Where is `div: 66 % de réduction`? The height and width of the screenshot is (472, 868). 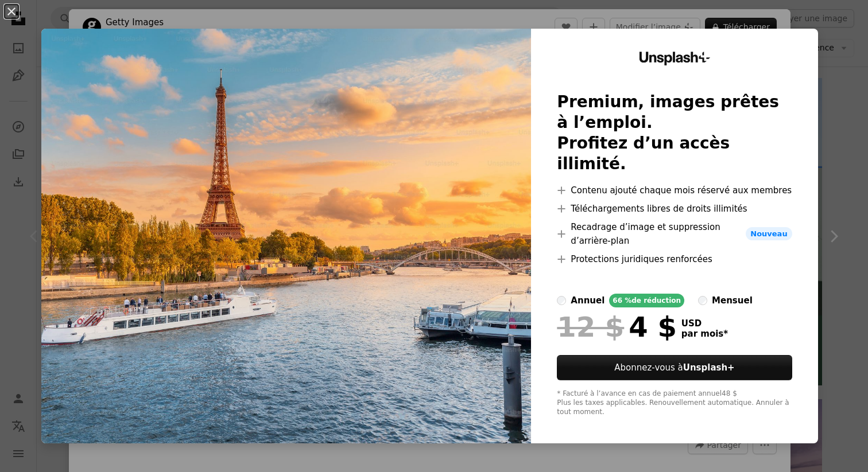 div: 66 % de réduction is located at coordinates (647, 300).